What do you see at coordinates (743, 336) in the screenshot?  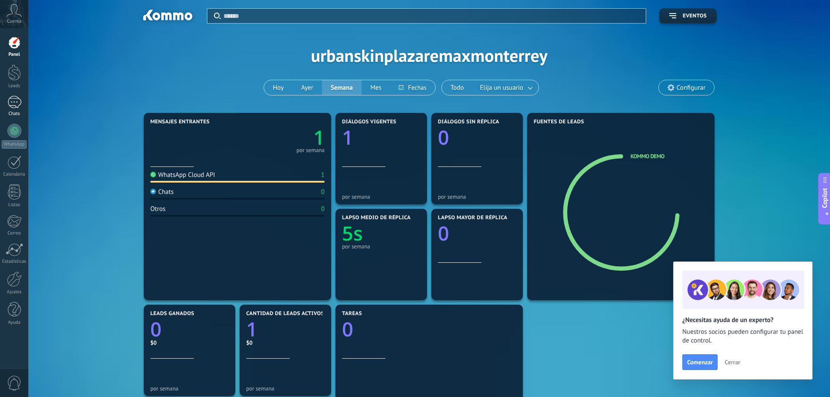 I see `span: Nuestros socios pueden configurar tu panel de control.` at bounding box center [743, 336].